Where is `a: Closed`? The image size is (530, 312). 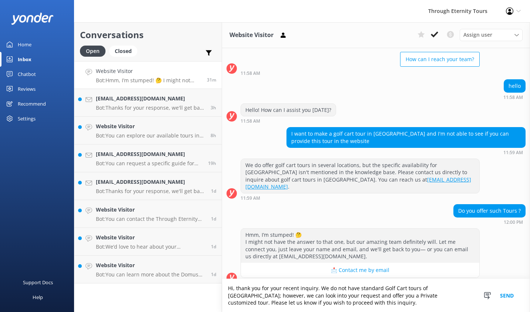 a: Closed is located at coordinates (125, 51).